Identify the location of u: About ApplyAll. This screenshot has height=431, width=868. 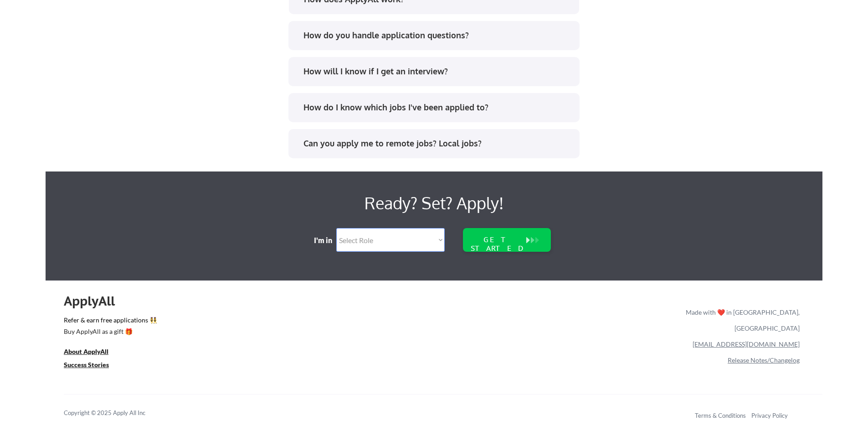
(86, 351).